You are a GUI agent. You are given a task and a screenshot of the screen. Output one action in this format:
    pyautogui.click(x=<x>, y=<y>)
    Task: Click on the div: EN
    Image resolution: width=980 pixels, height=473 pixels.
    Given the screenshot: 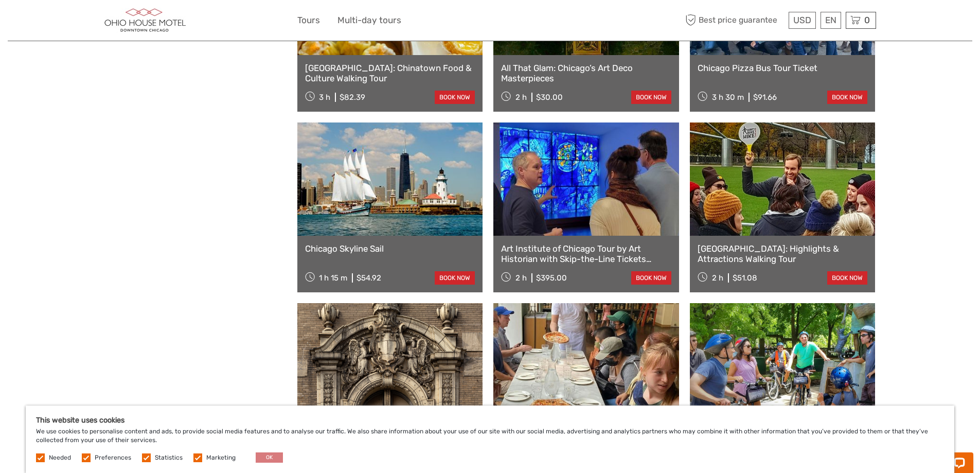 What is the action you would take?
    pyautogui.click(x=831, y=20)
    